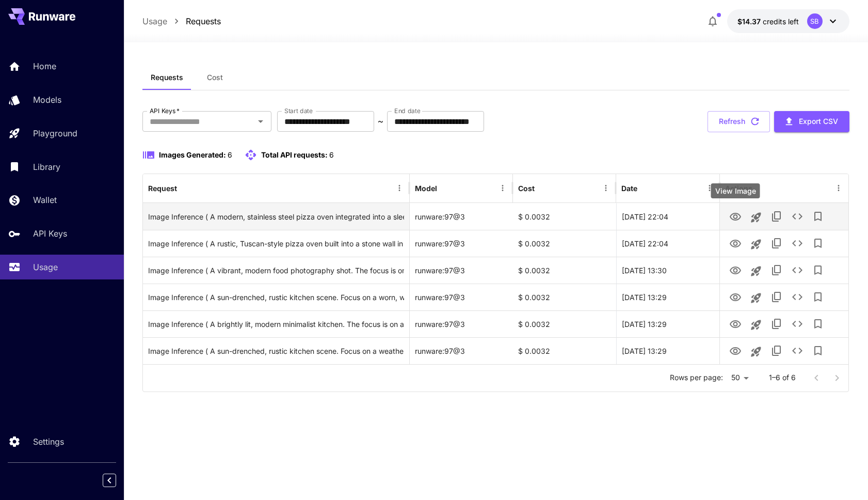 The width and height of the screenshot is (868, 500). Describe the element at coordinates (55, 133) in the screenshot. I see `p: Playground` at that location.